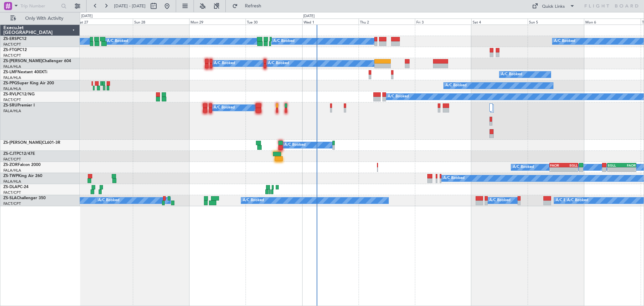 The image size is (644, 306). I want to click on span: ZS-CJT, so click(10, 154).